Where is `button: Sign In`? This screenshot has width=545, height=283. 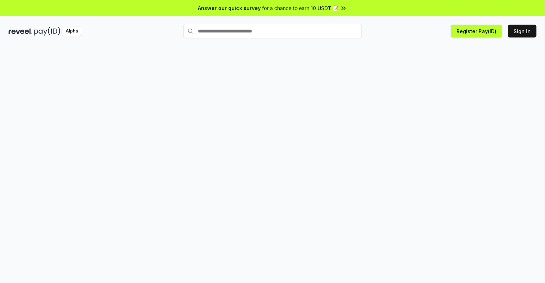
button: Sign In is located at coordinates (522, 31).